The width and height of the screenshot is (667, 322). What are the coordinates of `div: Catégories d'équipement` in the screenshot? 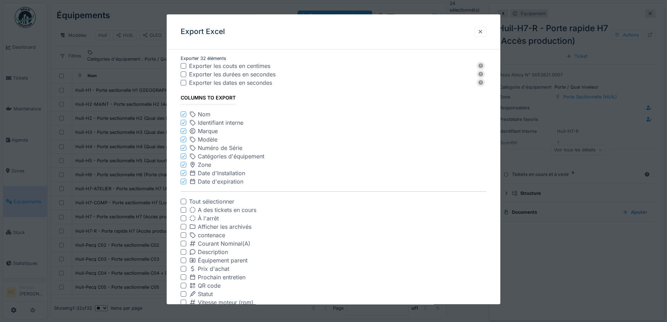 It's located at (227, 157).